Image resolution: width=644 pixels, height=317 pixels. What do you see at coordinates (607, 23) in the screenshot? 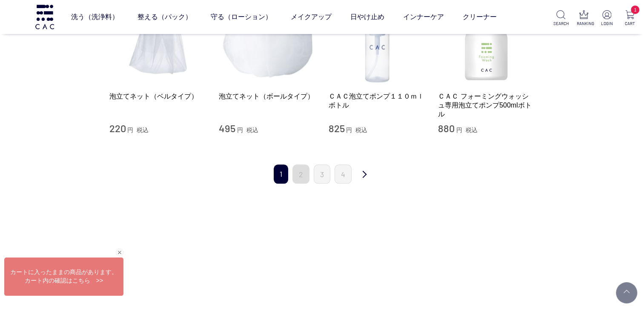
I see `p: LOGIN` at bounding box center [607, 23].